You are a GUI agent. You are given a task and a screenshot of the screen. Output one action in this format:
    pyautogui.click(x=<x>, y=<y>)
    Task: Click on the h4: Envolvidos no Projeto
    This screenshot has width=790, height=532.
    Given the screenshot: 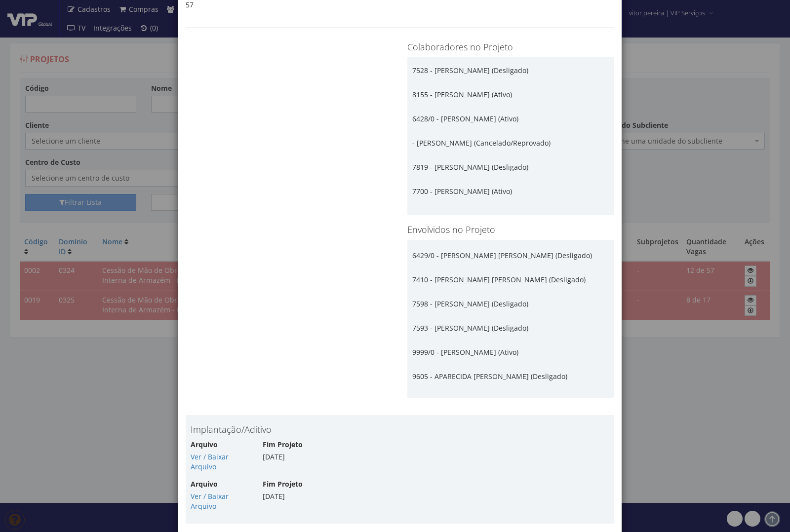 What is the action you would take?
    pyautogui.click(x=511, y=230)
    